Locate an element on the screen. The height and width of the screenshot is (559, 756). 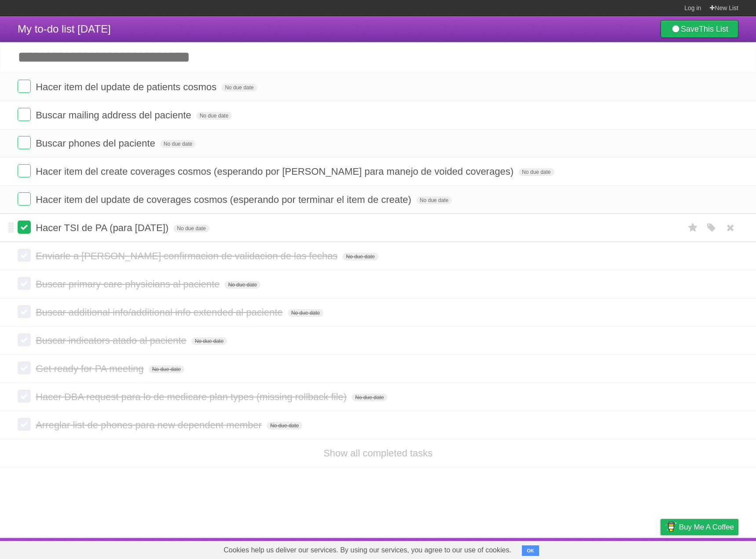
span: Buscar additional info/additional info extended al paciente is located at coordinates (160, 312).